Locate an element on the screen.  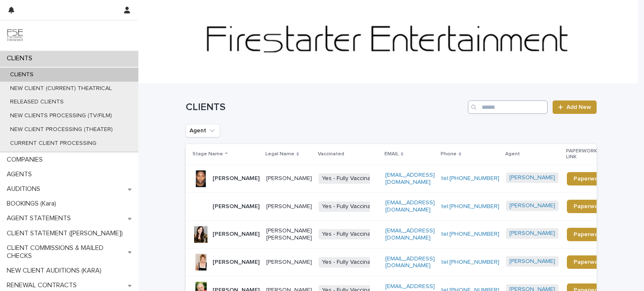
p: RENEWAL CONTRACTS is located at coordinates (43, 285).